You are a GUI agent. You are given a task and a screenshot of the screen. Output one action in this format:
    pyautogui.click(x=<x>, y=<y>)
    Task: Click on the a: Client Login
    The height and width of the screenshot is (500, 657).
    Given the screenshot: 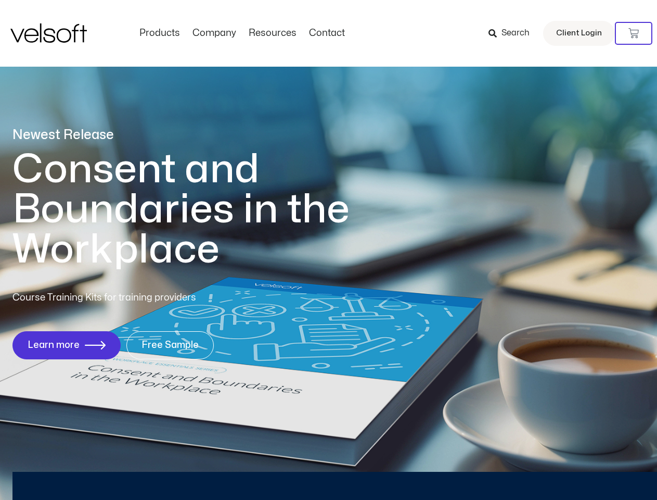 What is the action you would take?
    pyautogui.click(x=579, y=33)
    